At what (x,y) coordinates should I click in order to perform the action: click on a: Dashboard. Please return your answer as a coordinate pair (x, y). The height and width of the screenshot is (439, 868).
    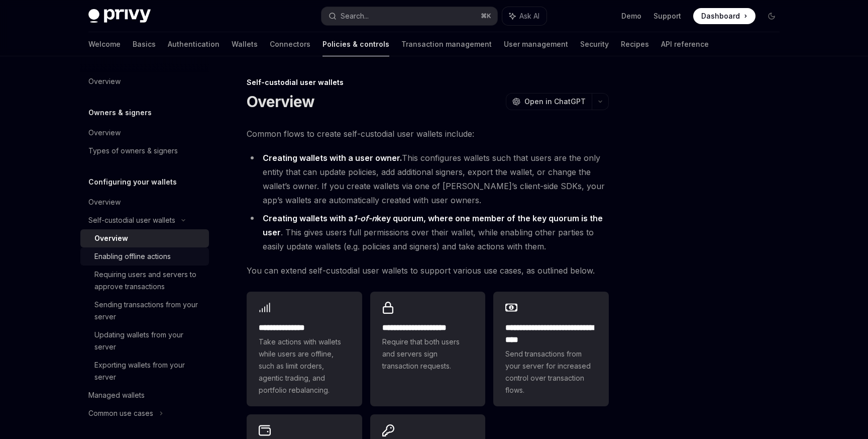
    Looking at the image, I should click on (725, 16).